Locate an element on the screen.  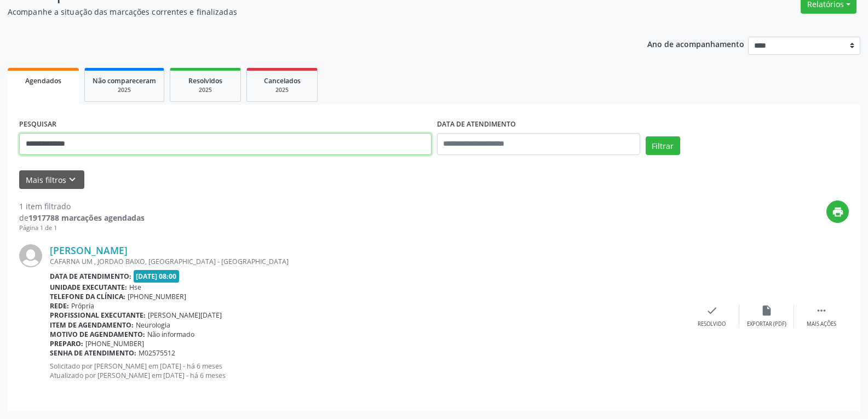
div: 1 item filtrado is located at coordinates (82, 206).